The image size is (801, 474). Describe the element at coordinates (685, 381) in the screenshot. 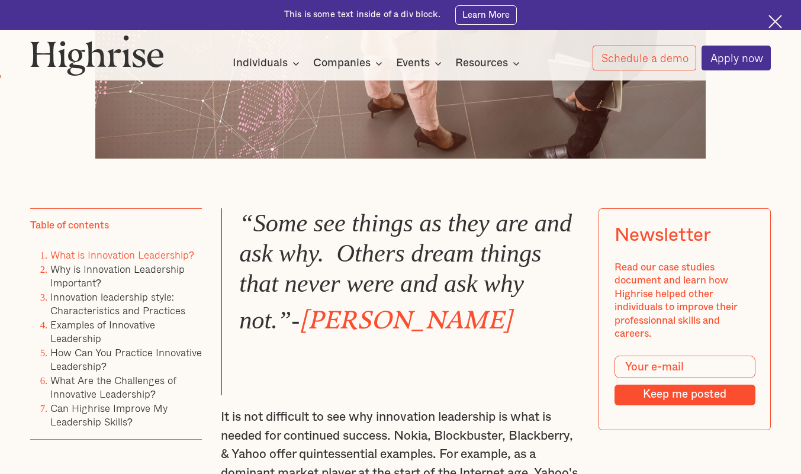

I see `form: Modal Form` at that location.